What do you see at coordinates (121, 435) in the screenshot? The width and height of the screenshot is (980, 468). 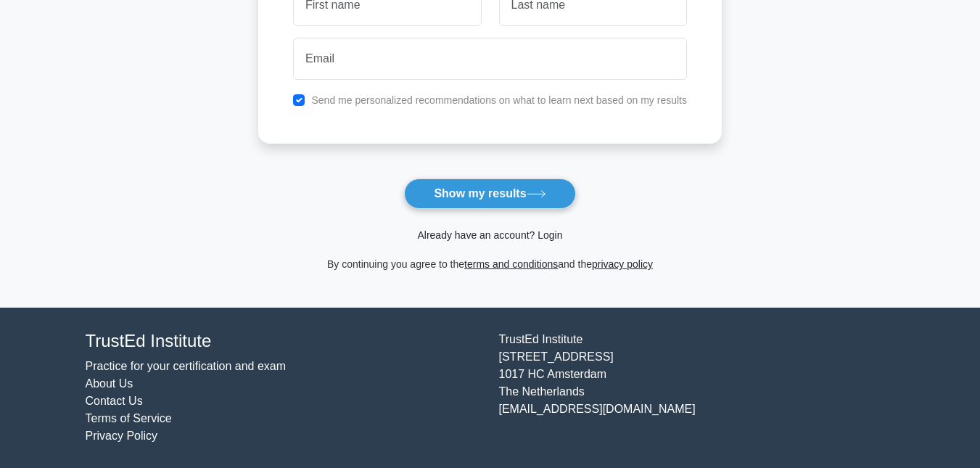 I see `a: Privacy Policy` at bounding box center [121, 435].